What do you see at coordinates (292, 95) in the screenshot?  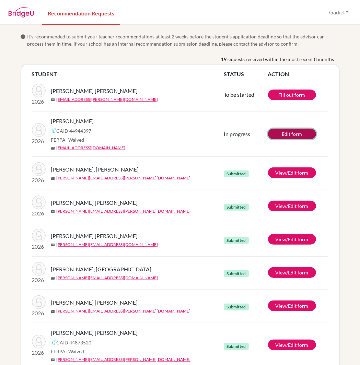 I see `a: Fill out form` at bounding box center [292, 95].